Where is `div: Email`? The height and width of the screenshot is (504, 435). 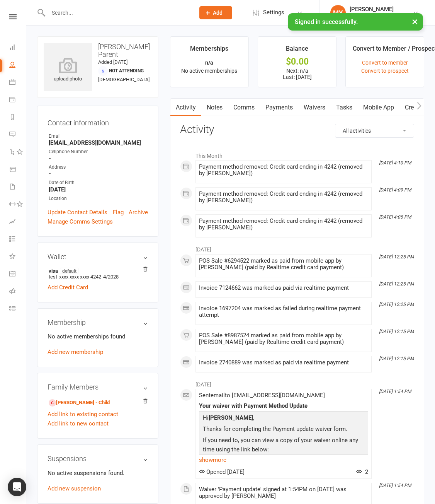
div: Email is located at coordinates (98, 136).